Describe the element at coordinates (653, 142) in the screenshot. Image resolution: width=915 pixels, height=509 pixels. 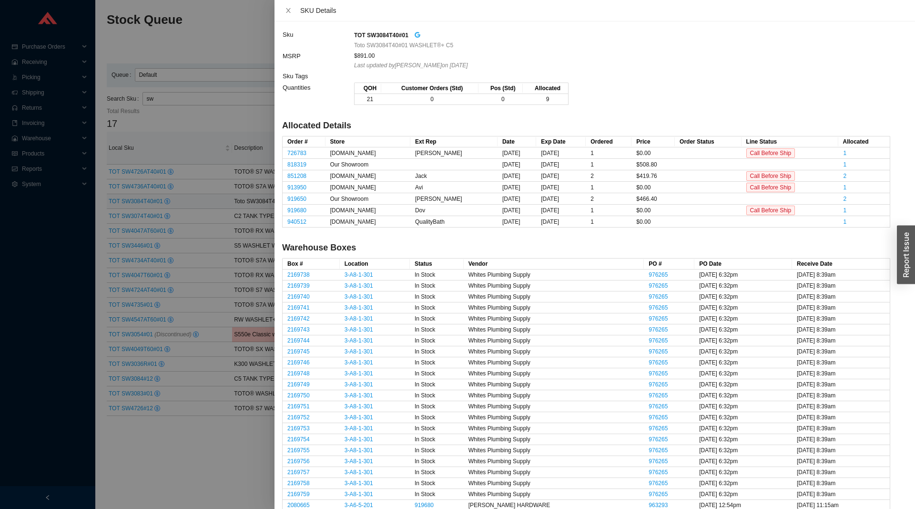
I see `th: Price` at that location.